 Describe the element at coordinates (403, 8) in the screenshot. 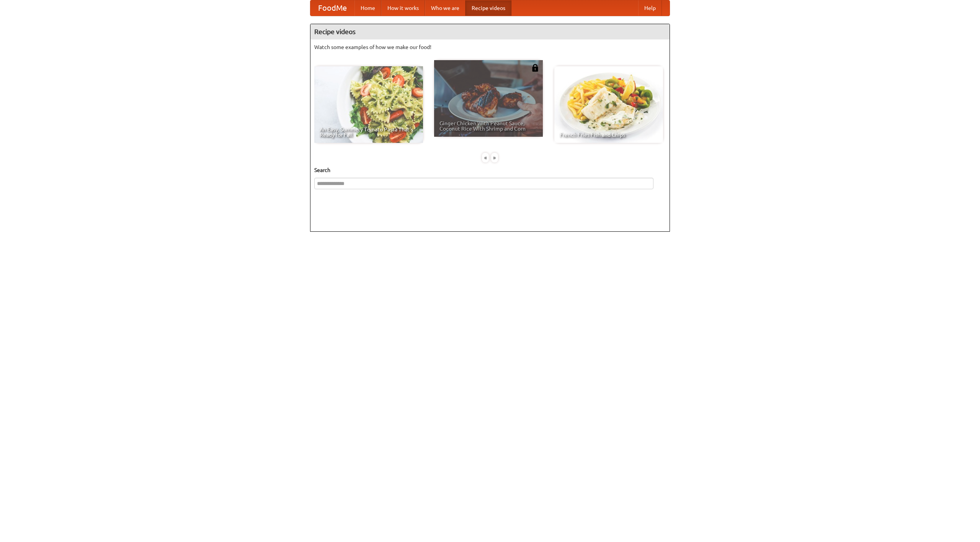

I see `a: How it works` at that location.